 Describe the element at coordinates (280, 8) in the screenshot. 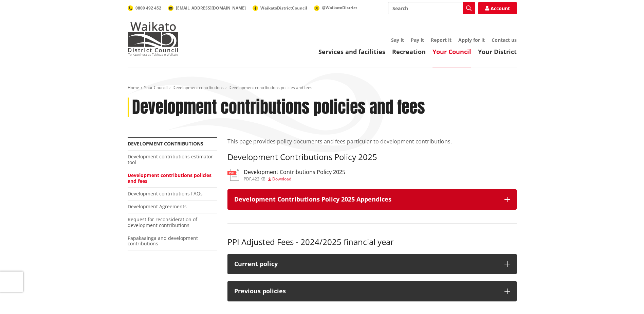

I see `a: WaikatoDistrictCouncil` at that location.